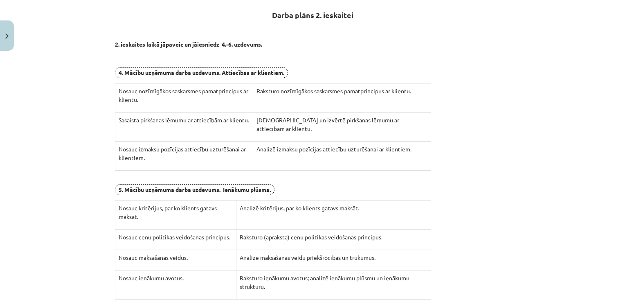 The width and height of the screenshot is (625, 302). I want to click on p: Analizē kritērijus, par ko klients gatavs maksāt., so click(333, 208).